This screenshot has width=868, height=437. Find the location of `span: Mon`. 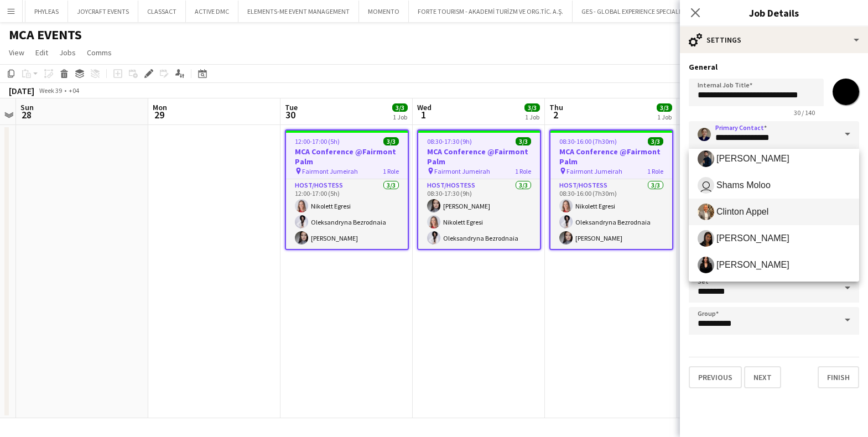

span: Mon is located at coordinates (160, 107).